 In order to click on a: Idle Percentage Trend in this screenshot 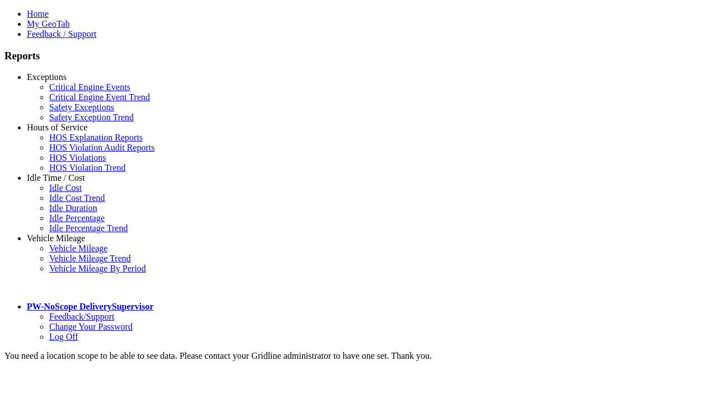, I will do `click(88, 228)`.